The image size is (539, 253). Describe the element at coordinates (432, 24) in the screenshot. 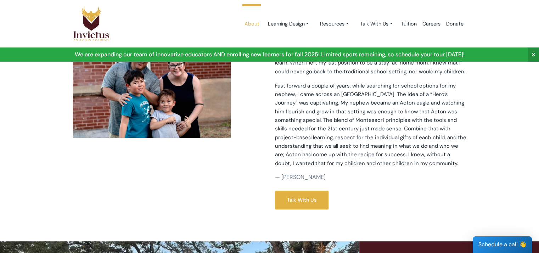

I see `a: Careers` at that location.